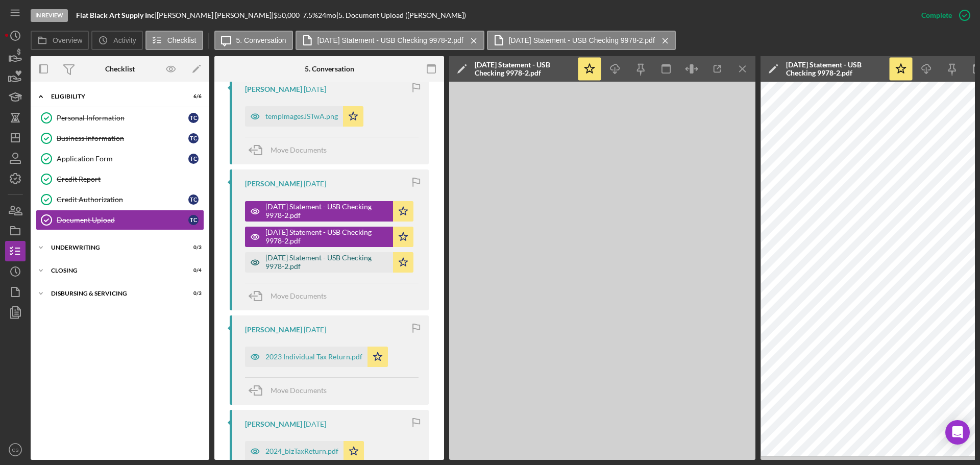 This screenshot has width=980, height=465. I want to click on div: Business Information, so click(122, 138).